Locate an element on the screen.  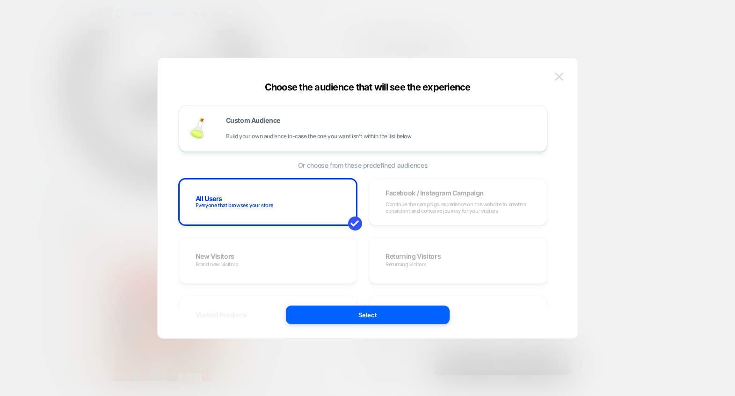
img: close is located at coordinates (559, 76).